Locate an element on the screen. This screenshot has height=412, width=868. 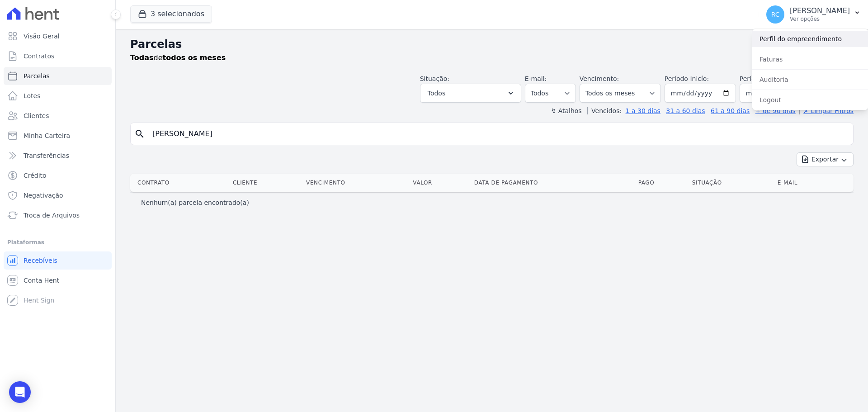
th: E-mail is located at coordinates (805, 183).